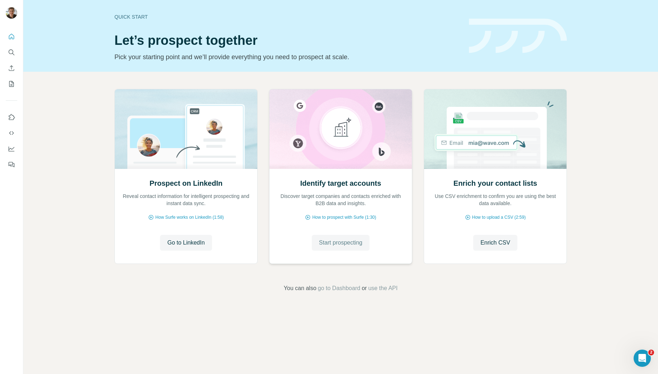  I want to click on button: My lists, so click(11, 84).